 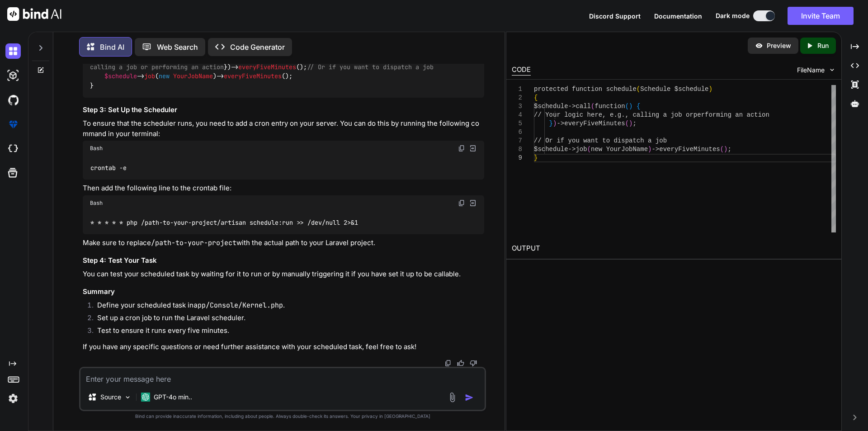 I want to click on img: premium, so click(x=13, y=124).